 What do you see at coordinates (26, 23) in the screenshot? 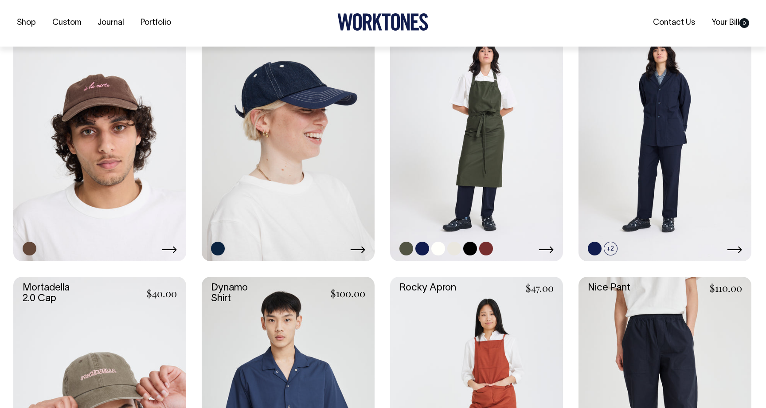
I see `a: Shop` at bounding box center [26, 23].